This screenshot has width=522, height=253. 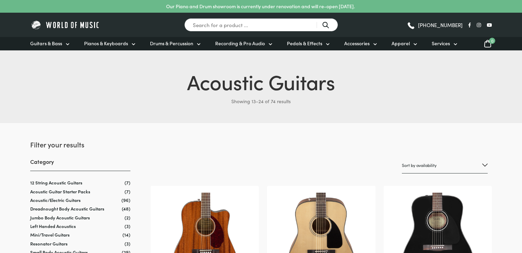 I want to click on span: Apparel, so click(x=400, y=43).